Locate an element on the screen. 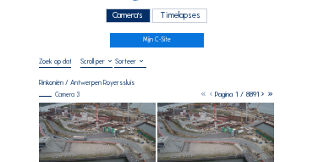 This screenshot has height=162, width=313. div: Rinkoniën / Antwerpen Royerssluis is located at coordinates (86, 82).